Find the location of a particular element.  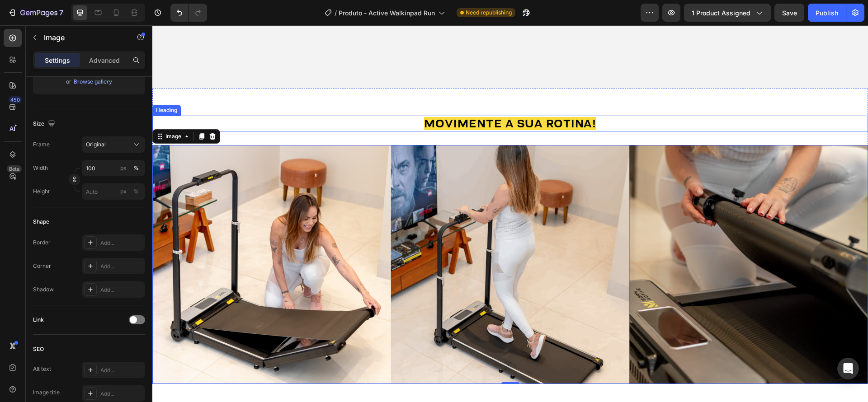

div: Beta is located at coordinates (14, 169).